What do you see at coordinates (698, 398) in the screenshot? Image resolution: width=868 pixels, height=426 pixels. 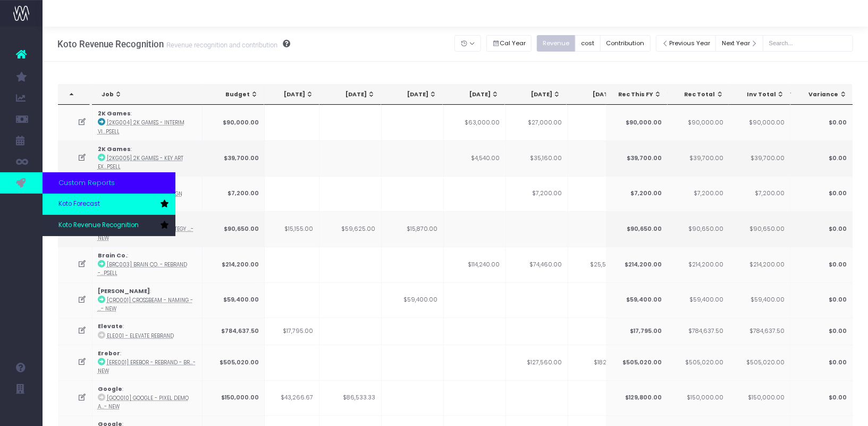 I see `td: $150,000.00` at bounding box center [698, 398].